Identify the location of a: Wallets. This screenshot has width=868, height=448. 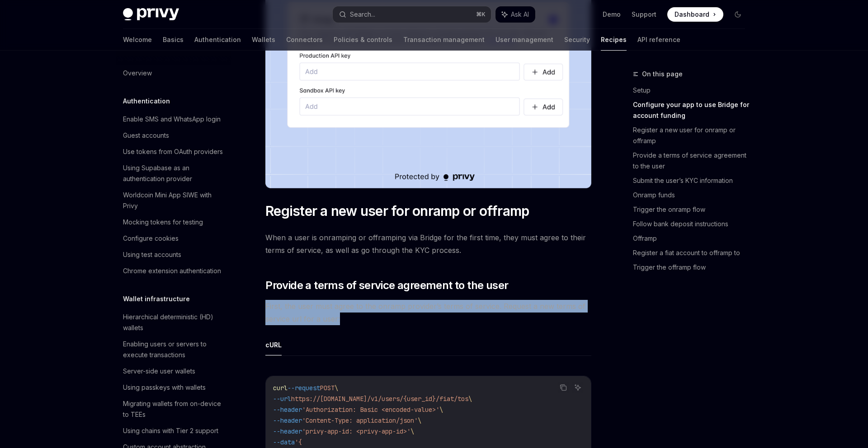
(263, 40).